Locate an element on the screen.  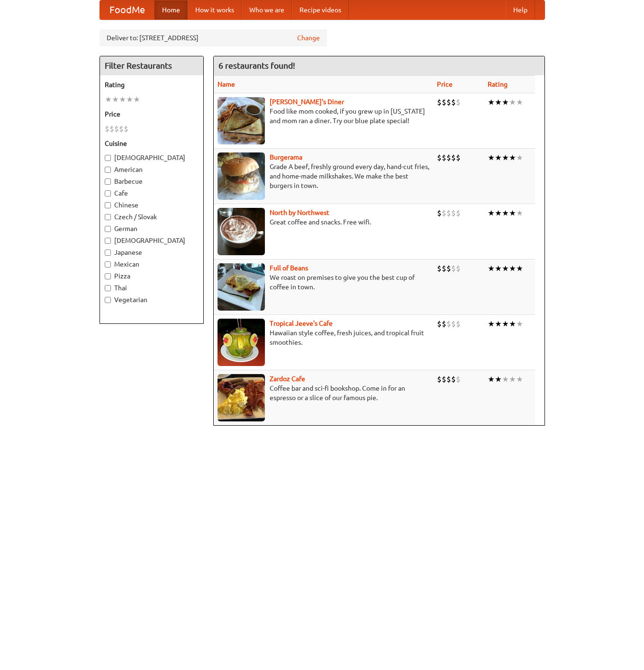
a: Price is located at coordinates (444, 84).